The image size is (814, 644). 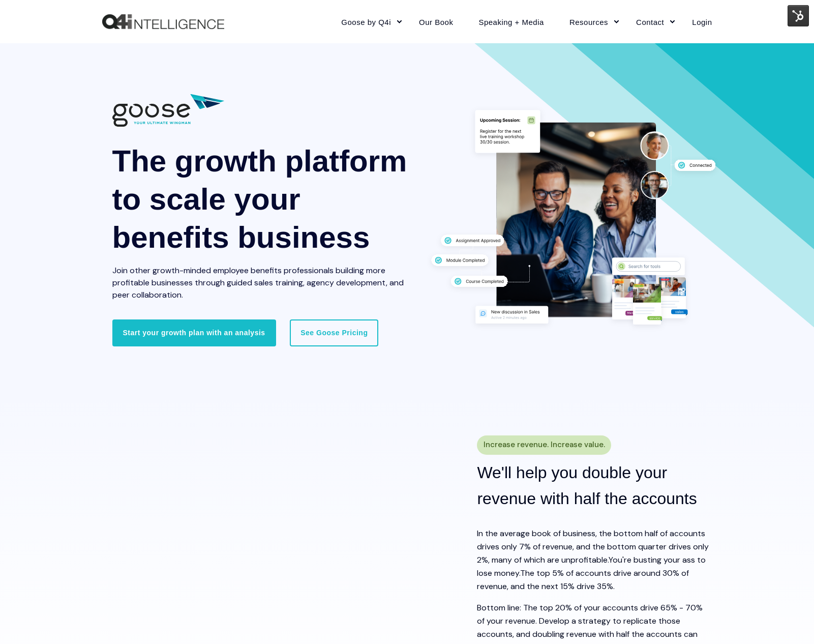 What do you see at coordinates (798, 16) in the screenshot?
I see `img: HubSpot Tools Menu Toggle` at bounding box center [798, 16].